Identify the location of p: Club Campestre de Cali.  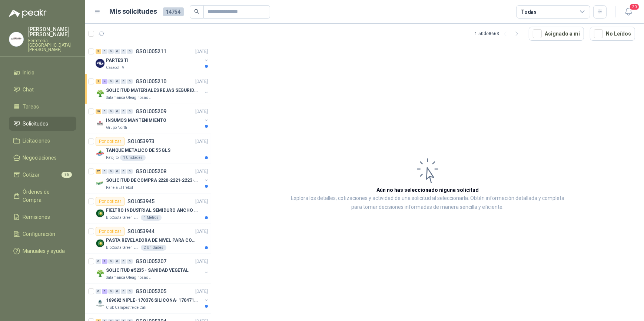
(126, 308).